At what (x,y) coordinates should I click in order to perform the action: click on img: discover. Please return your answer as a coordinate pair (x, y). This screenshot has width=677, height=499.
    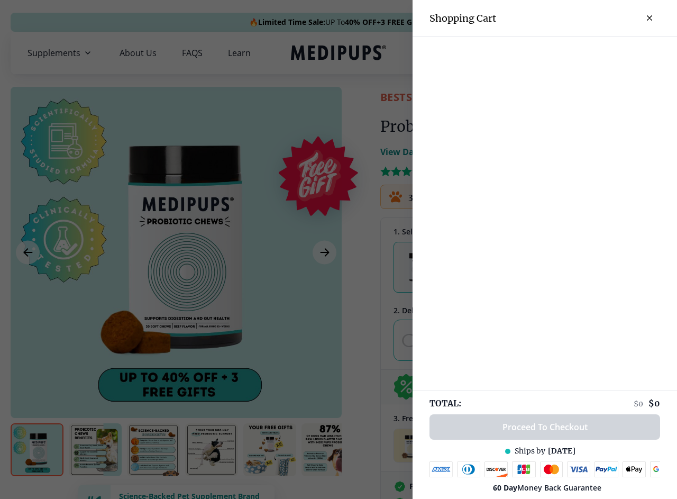
    Looking at the image, I should click on (496, 469).